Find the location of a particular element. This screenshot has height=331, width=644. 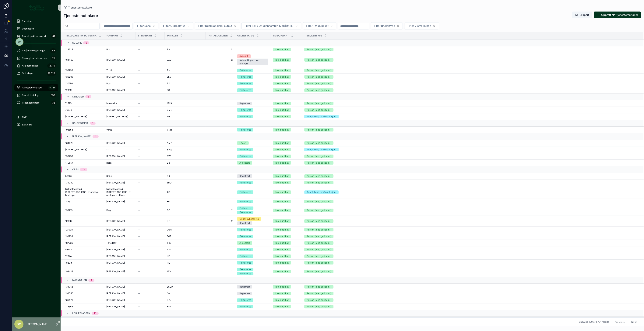

span: Alle bestillinger is located at coordinates (30, 66).